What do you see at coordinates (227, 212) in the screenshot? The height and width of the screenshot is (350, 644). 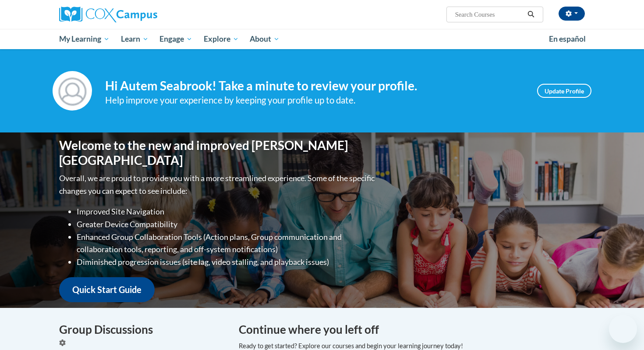 I see `li: Improved Site Navigation` at bounding box center [227, 212].